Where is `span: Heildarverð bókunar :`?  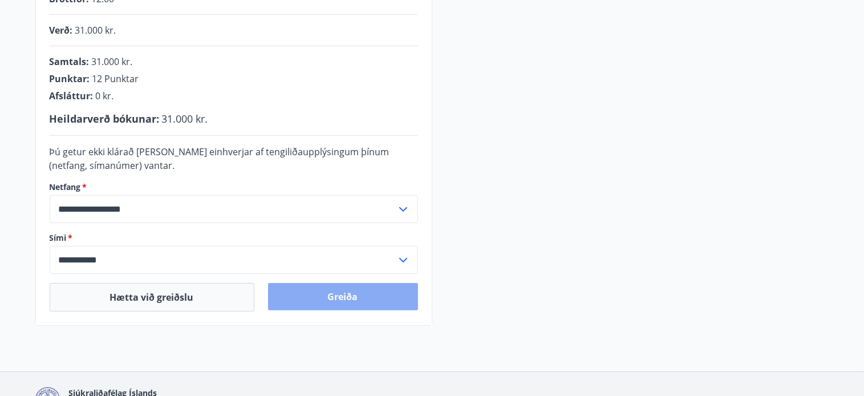
span: Heildarverð bókunar : is located at coordinates (104, 119).